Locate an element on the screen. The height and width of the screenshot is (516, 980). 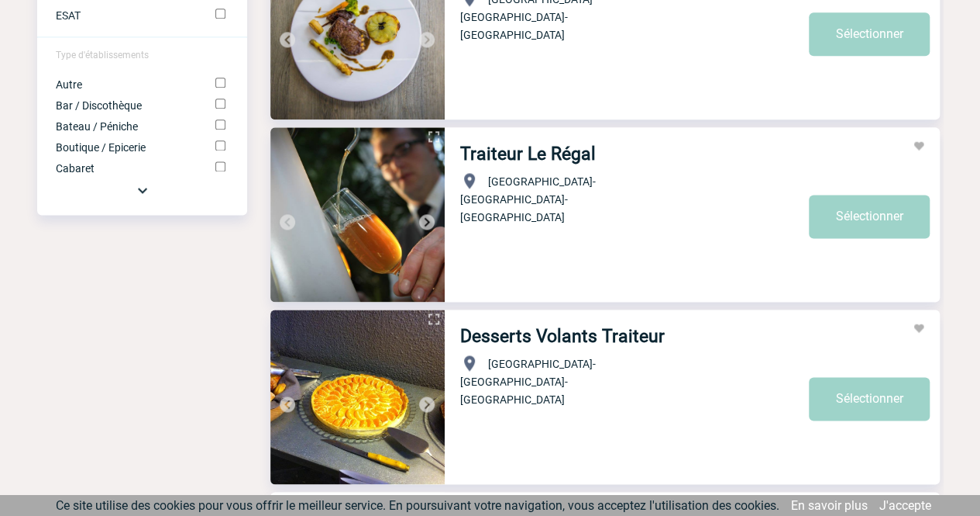
a: J'accepte is located at coordinates (905, 505).